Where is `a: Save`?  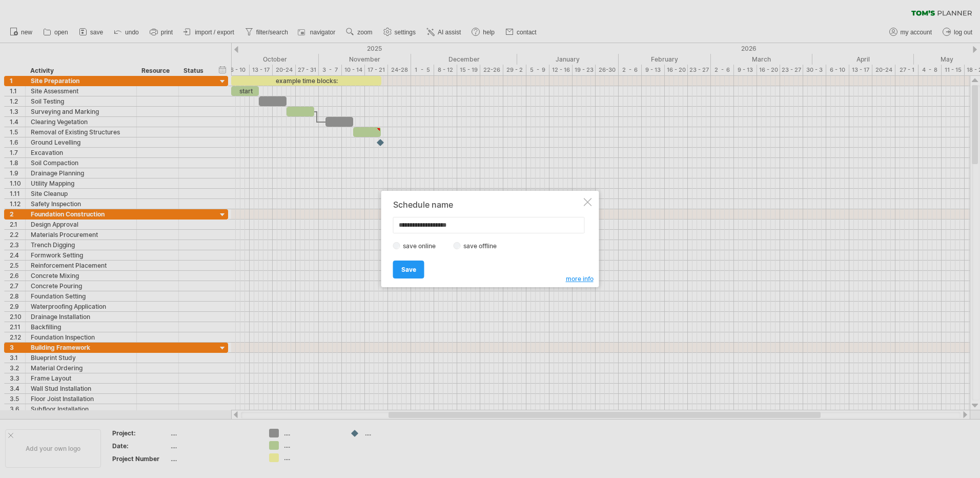
a: Save is located at coordinates (408, 269).